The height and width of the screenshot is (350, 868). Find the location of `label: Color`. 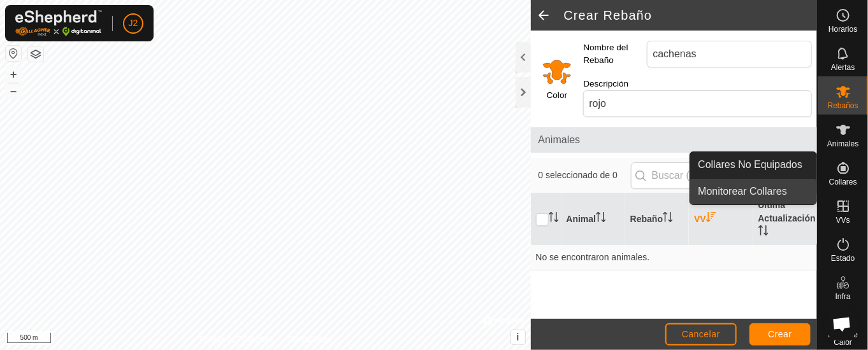

label: Color is located at coordinates (557, 95).